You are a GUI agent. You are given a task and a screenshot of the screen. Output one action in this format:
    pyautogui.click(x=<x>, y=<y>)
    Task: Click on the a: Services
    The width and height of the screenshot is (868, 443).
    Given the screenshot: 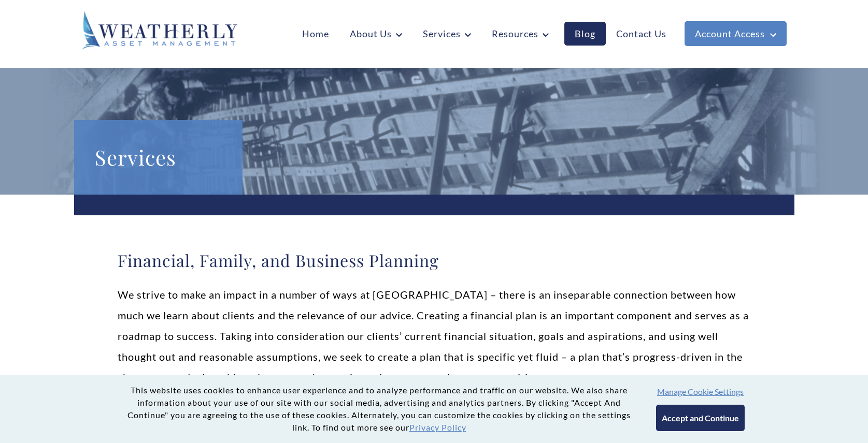 What is the action you would take?
    pyautogui.click(x=447, y=34)
    